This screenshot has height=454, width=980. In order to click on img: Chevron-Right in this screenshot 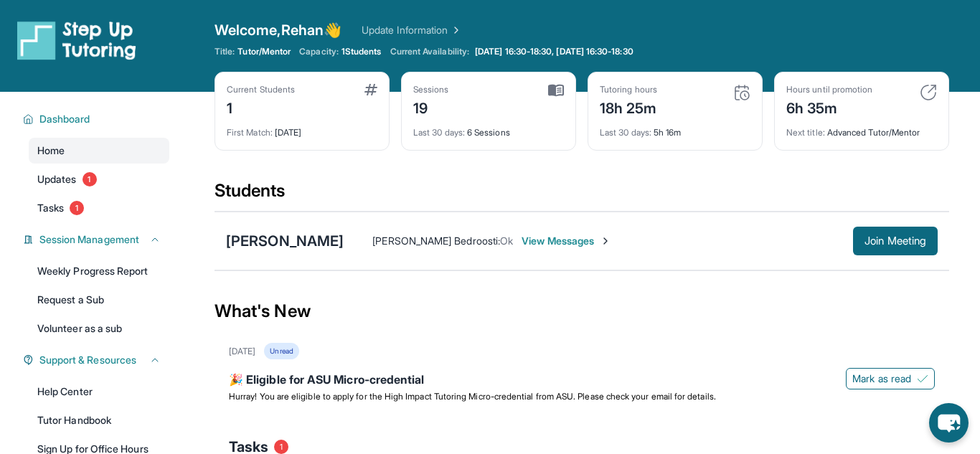, I will do `click(606, 241)`.